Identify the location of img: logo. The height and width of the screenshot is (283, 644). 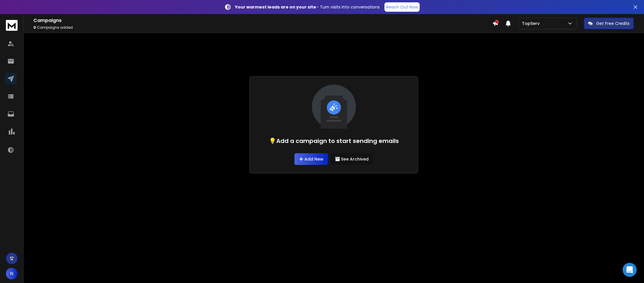
(12, 25).